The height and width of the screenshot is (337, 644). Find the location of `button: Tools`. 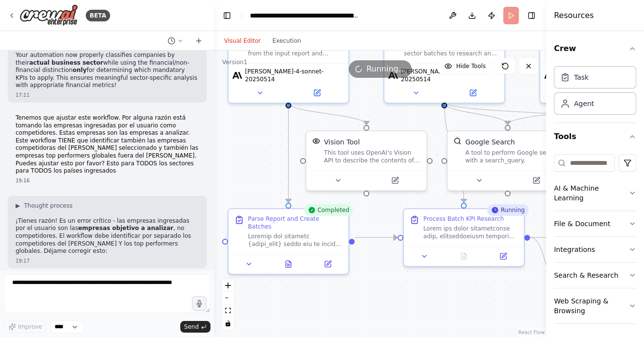

button: Tools is located at coordinates (595, 137).